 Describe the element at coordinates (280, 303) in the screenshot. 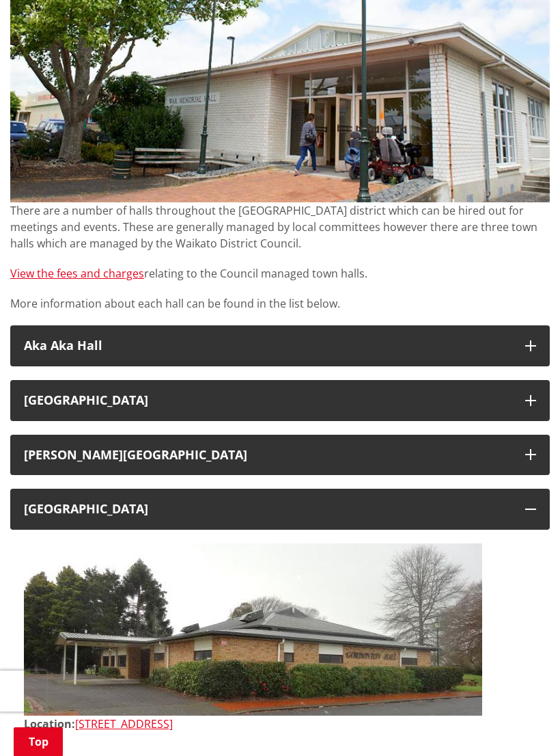

I see `p: More information about each hall can be found in the list below.` at that location.